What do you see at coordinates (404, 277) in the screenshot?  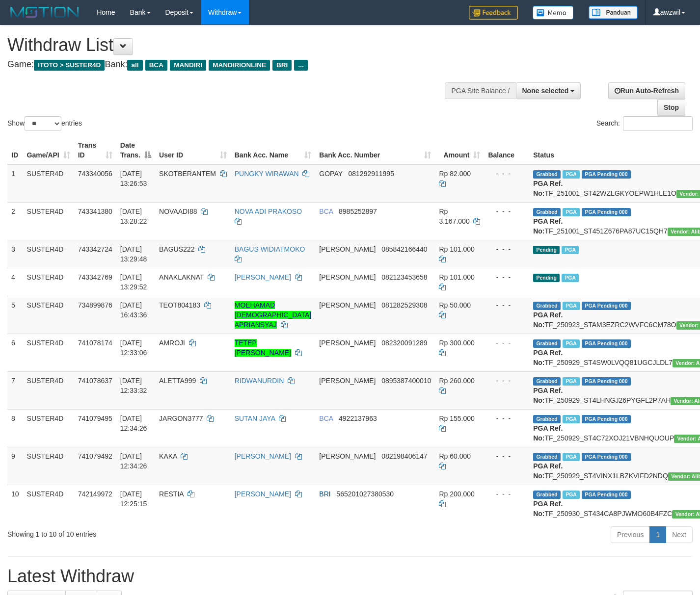 I see `span: Copy 082123453658 to clipboard` at bounding box center [404, 277].